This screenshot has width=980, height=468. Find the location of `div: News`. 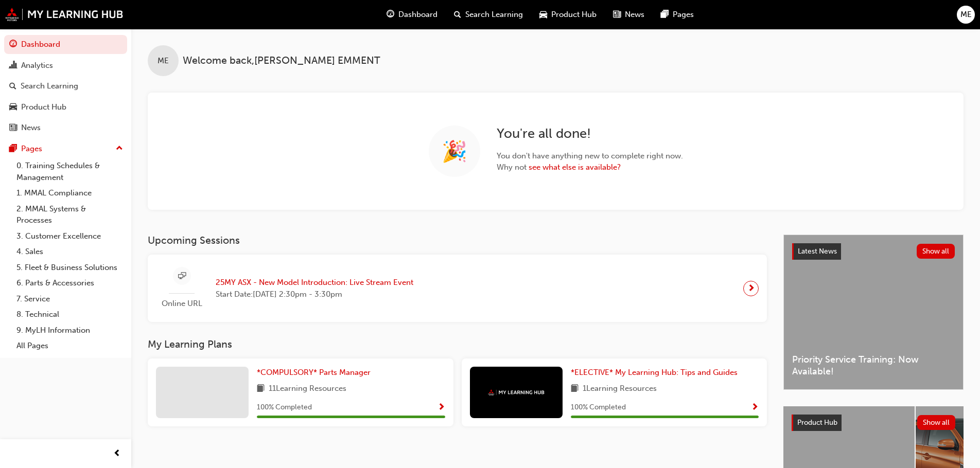

div: News is located at coordinates (31, 128).